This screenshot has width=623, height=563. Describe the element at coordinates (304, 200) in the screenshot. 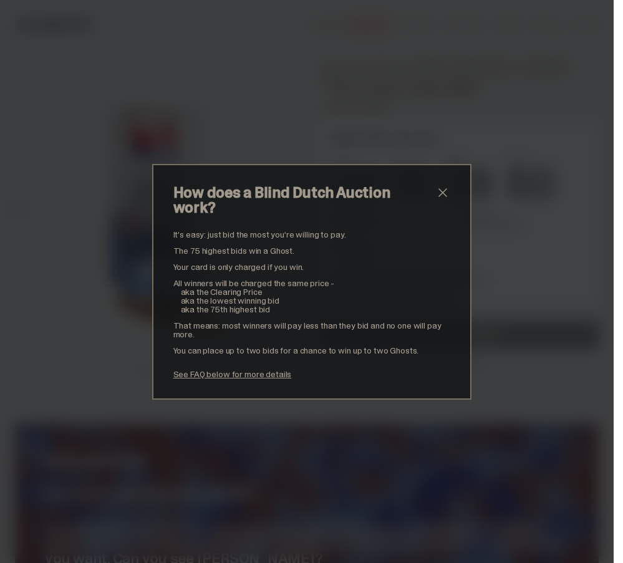

I see `h2: How does a Blind Dutch Auction work?` at that location.